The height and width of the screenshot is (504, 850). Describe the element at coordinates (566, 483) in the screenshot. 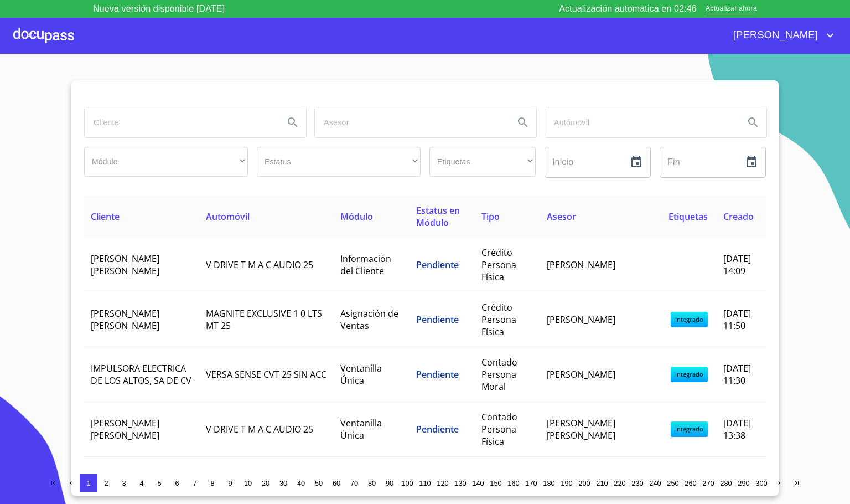

I see `span: 190` at that location.